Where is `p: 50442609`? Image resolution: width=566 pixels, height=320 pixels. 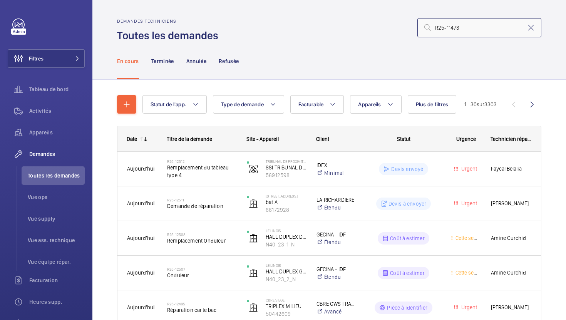
p: 50442609 is located at coordinates (286, 314).